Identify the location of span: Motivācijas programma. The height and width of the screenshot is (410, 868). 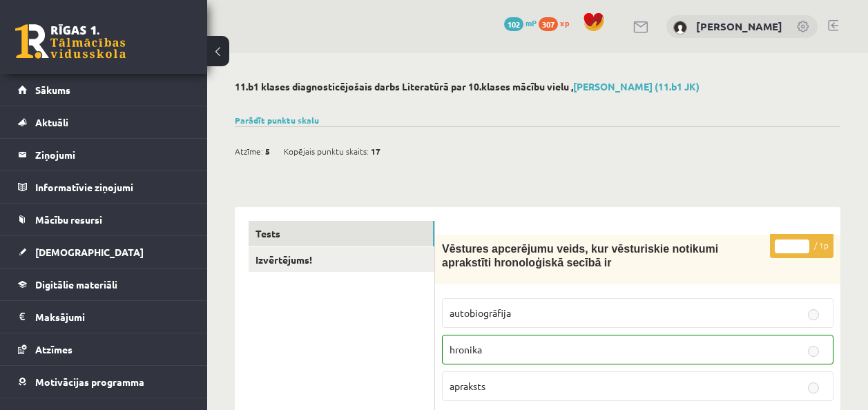
(90, 382).